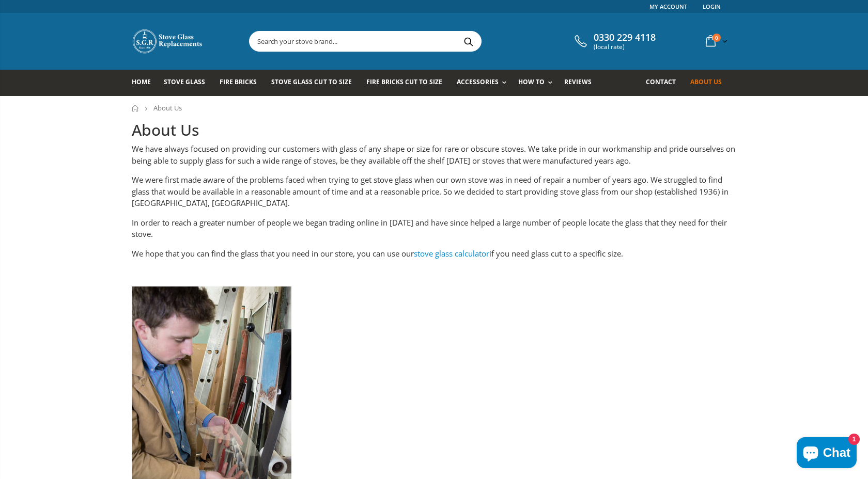  I want to click on span: About Us, so click(167, 108).